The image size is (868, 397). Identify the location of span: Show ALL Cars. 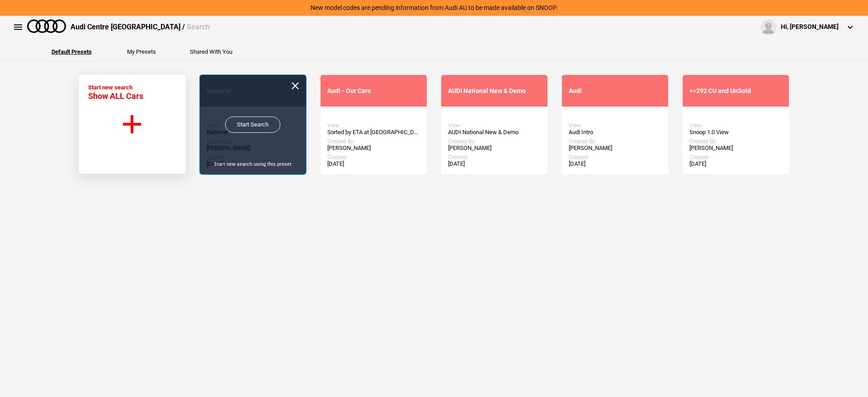
(116, 96).